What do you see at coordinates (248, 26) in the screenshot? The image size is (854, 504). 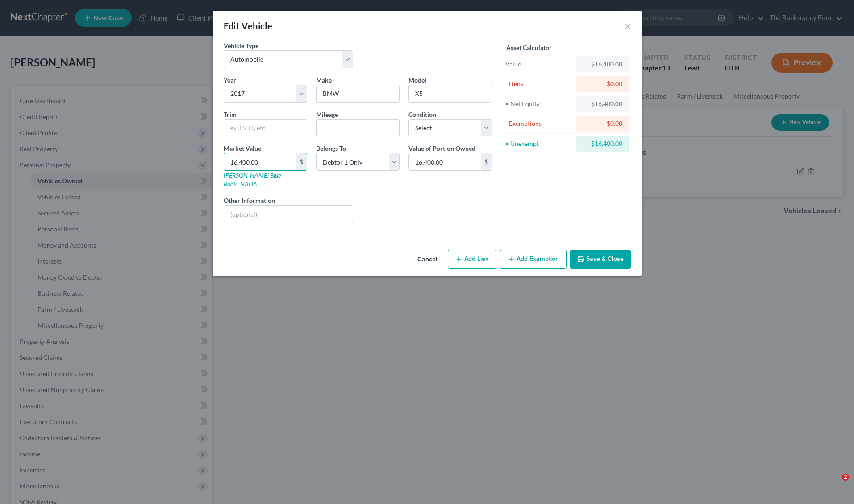 I see `div: Edit Vehicle` at bounding box center [248, 26].